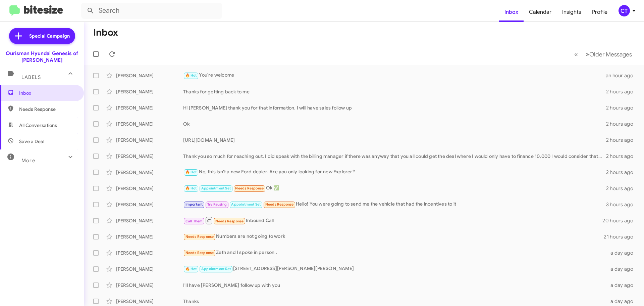 The width and height of the screenshot is (644, 306). Describe the element at coordinates (395, 301) in the screenshot. I see `div: Thanks` at that location.